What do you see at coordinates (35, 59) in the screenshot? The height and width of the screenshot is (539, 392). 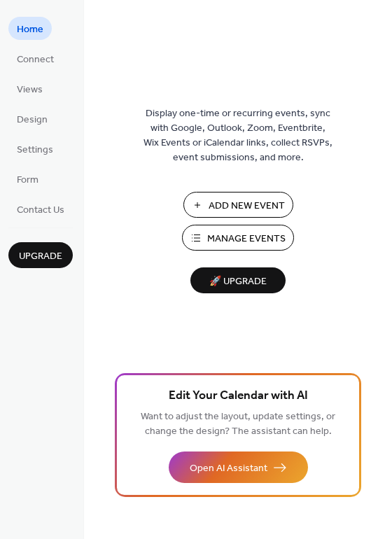 I see `span: Connect` at bounding box center [35, 59].